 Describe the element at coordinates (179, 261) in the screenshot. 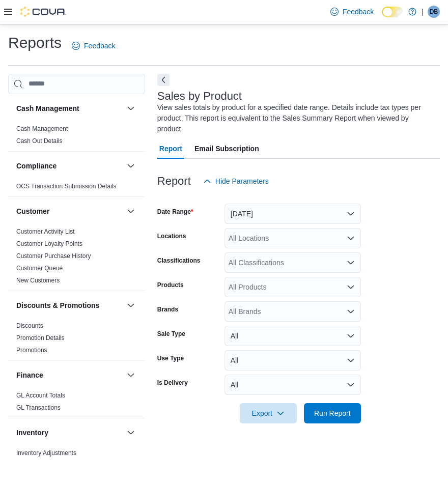

I see `label: Classifications` at that location.